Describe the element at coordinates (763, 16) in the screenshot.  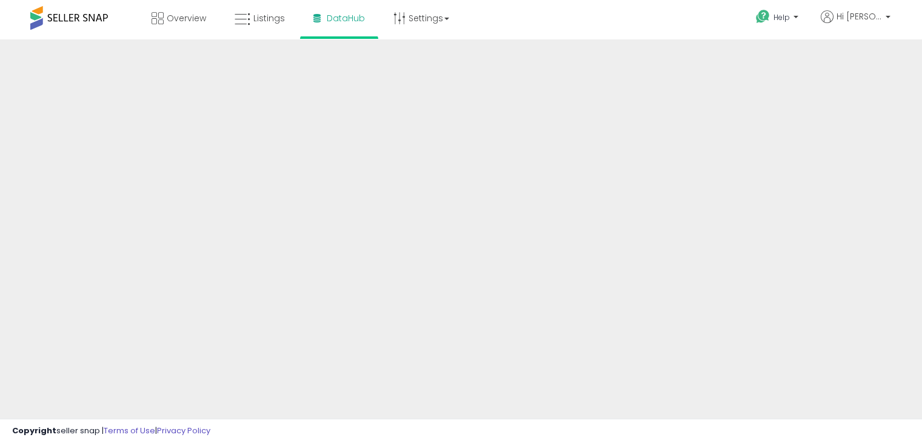
I see `i: Get Help` at that location.